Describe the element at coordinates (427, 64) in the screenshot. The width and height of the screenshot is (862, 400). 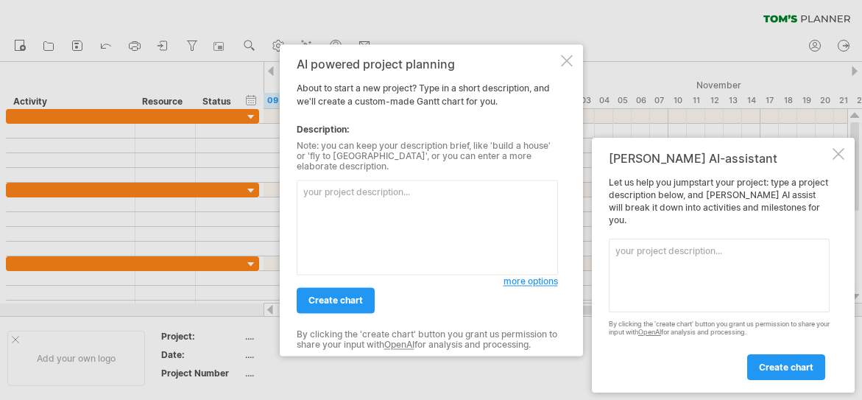
I see `div: AI powered project planning` at that location.